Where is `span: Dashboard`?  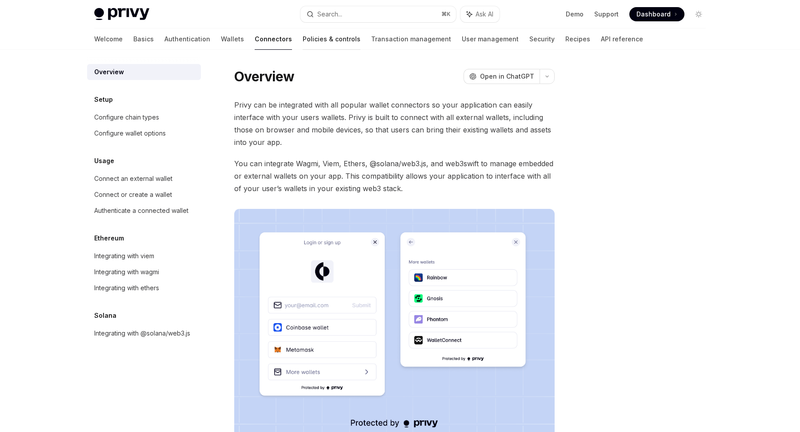 span: Dashboard is located at coordinates (653, 14).